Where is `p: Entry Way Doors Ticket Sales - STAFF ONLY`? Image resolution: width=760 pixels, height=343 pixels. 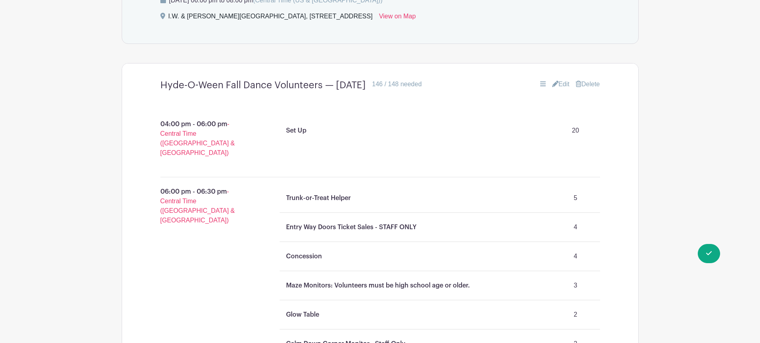 p: Entry Way Doors Ticket Sales - STAFF ONLY is located at coordinates (351, 227).